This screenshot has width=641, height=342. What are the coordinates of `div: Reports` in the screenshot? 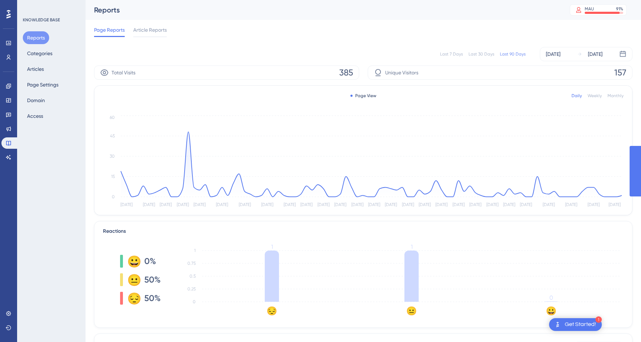 It's located at (323, 10).